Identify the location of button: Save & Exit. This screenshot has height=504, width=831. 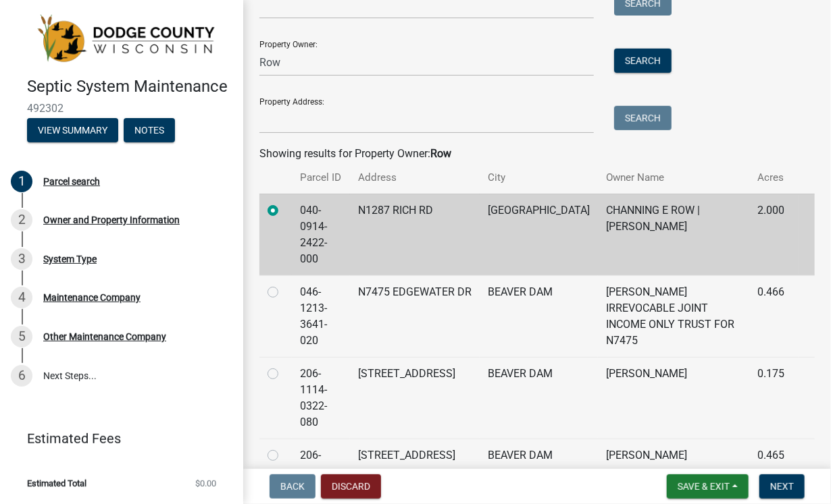
(707, 486).